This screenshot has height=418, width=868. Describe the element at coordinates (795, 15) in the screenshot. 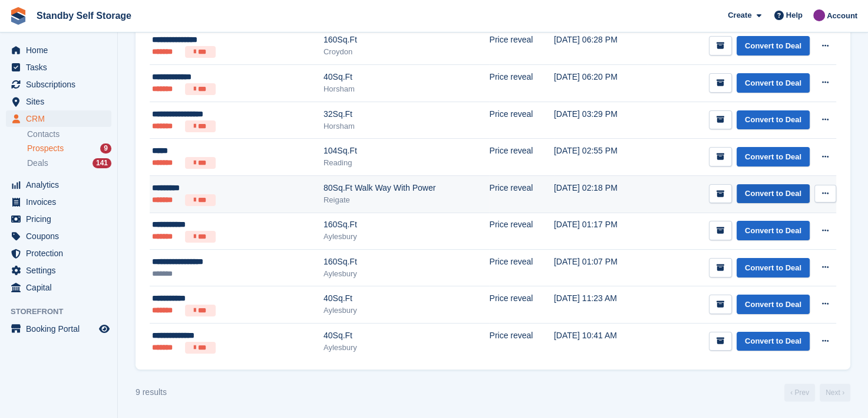

I see `span: Help` at that location.